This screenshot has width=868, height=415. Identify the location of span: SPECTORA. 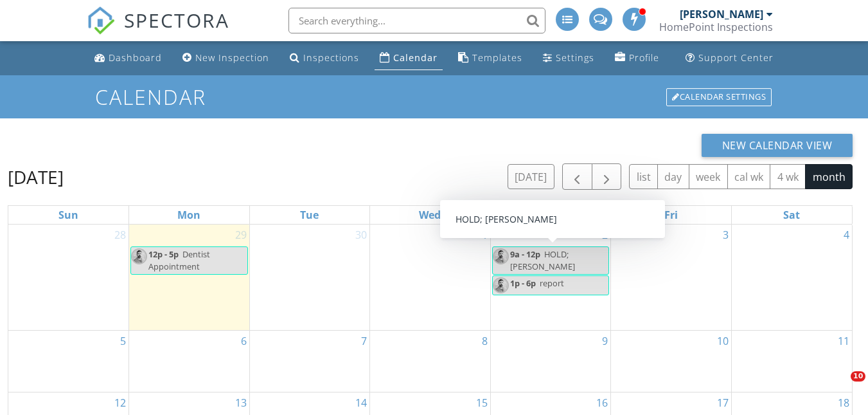
(177, 20).